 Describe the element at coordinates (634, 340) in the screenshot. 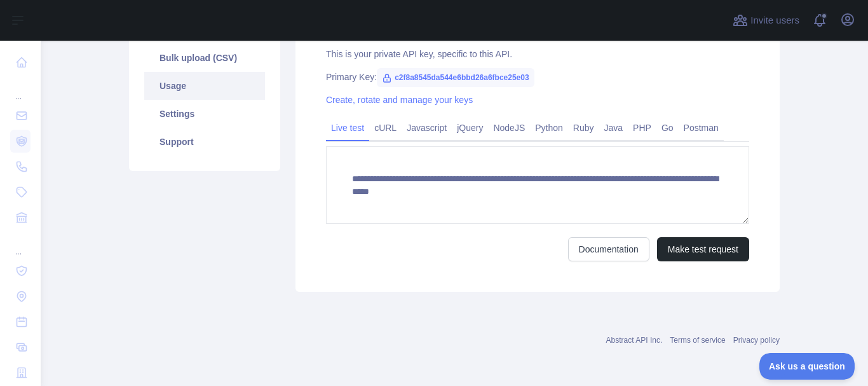

I see `a: Abstract API Inc.` at that location.